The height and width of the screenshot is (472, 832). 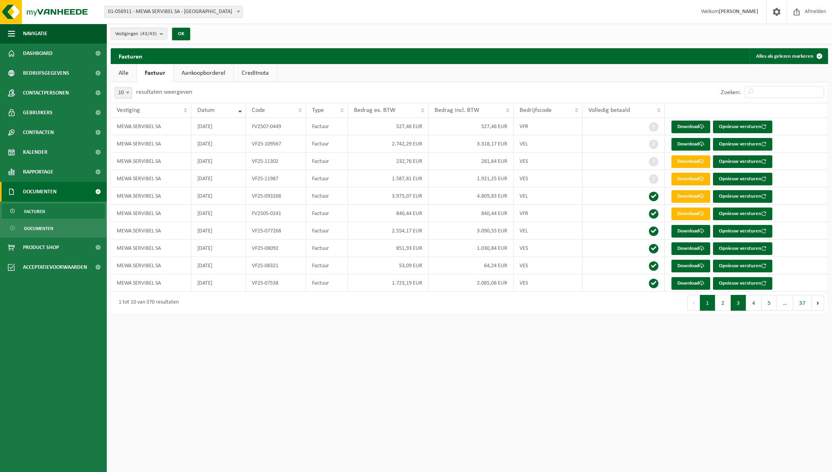 What do you see at coordinates (388, 179) in the screenshot?
I see `td: 1.587,81 EUR` at bounding box center [388, 179].